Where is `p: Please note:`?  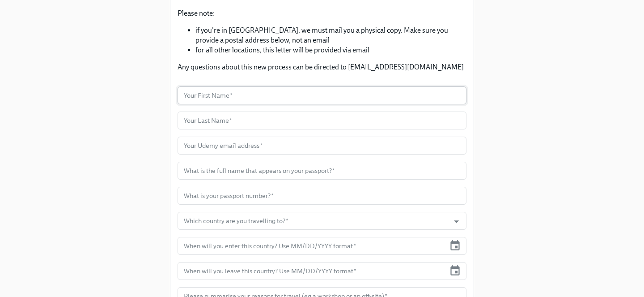 p: Please note: is located at coordinates (322, 13).